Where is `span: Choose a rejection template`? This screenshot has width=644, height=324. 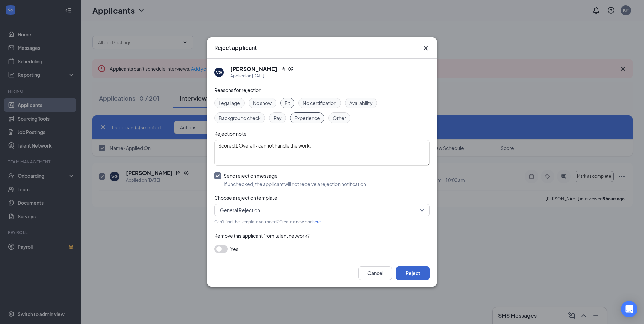
span: Choose a rejection template is located at coordinates (245, 198).